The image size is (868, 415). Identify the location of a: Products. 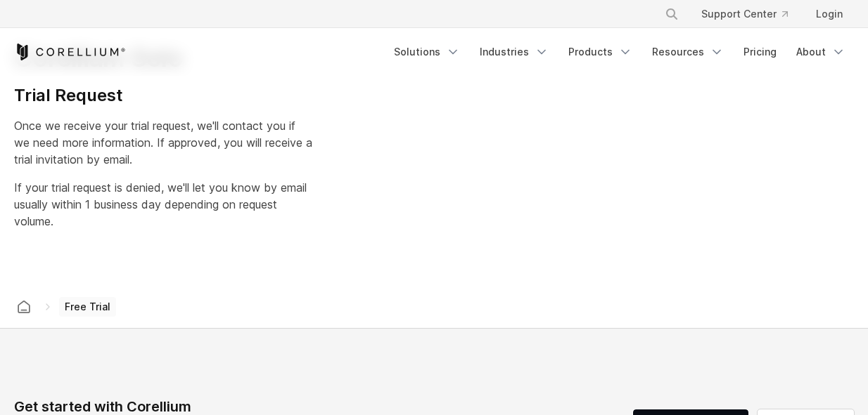
(601, 52).